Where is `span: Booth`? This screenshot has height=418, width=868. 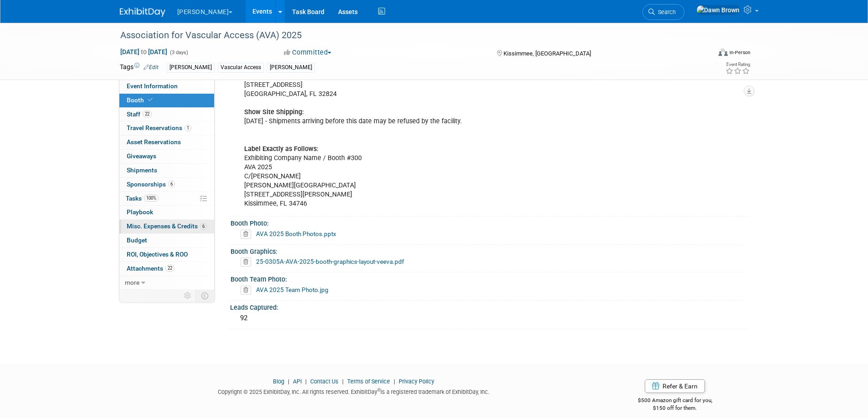 span: Booth is located at coordinates (141, 100).